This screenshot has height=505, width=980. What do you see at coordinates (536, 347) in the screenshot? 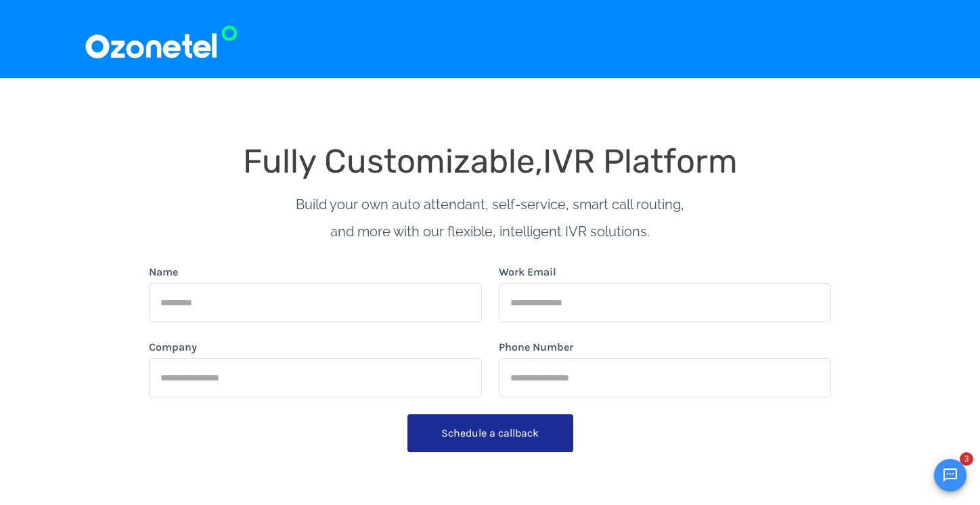
I see `label: Phone Number` at bounding box center [536, 347].